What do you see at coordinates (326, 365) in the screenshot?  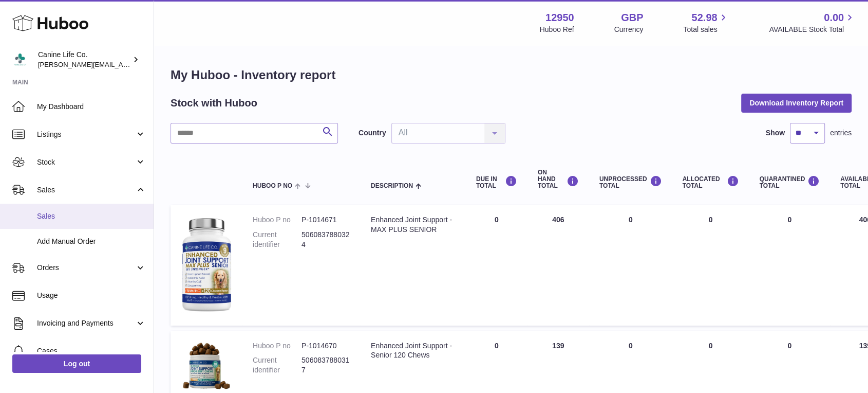 I see `dd: 5060837880317` at bounding box center [326, 365].